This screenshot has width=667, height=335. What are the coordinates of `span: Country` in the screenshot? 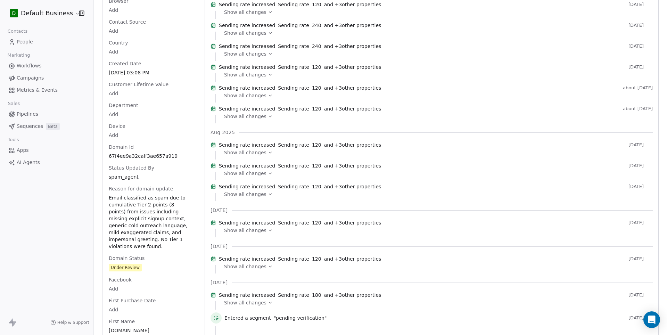 It's located at (119, 43).